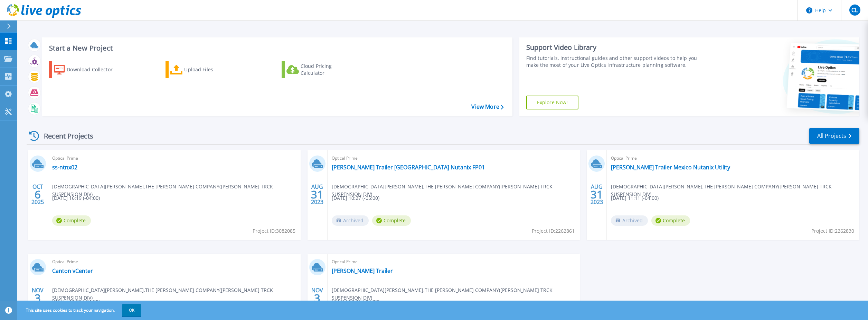 The image size is (868, 320). What do you see at coordinates (614, 62) in the screenshot?
I see `div: Find tutorials, instructional guides and other support videos to help you make the most of your L...` at bounding box center [614, 62].